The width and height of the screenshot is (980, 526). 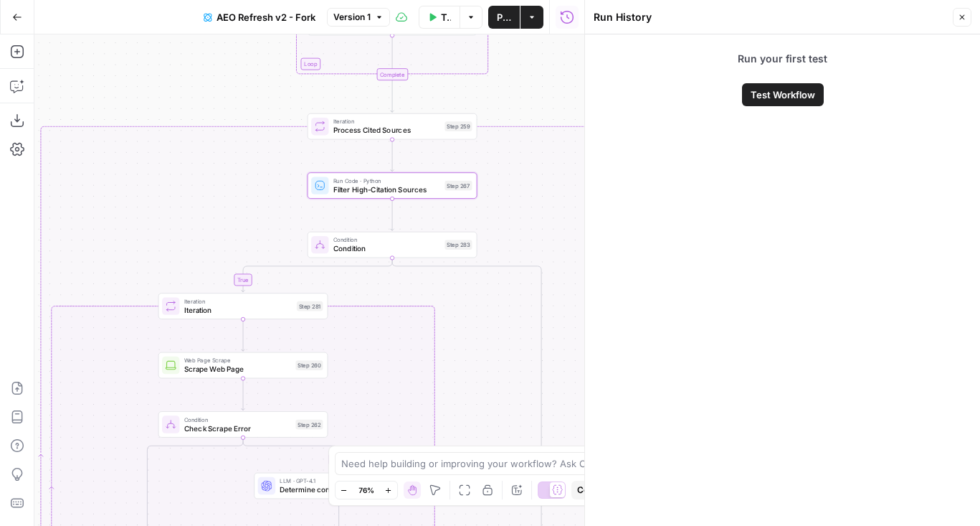 I want to click on div: Complete, so click(x=392, y=74).